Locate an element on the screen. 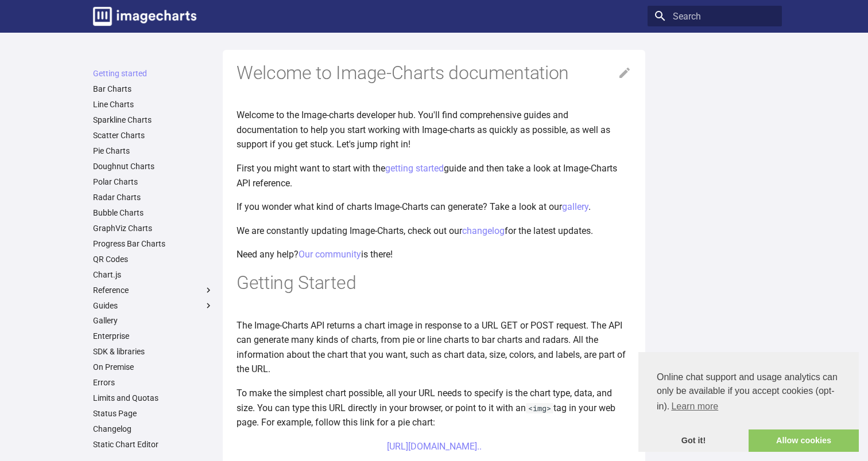 This screenshot has height=461, width=868. h1: Welcome to Image-Charts documentation is located at coordinates (434, 73).